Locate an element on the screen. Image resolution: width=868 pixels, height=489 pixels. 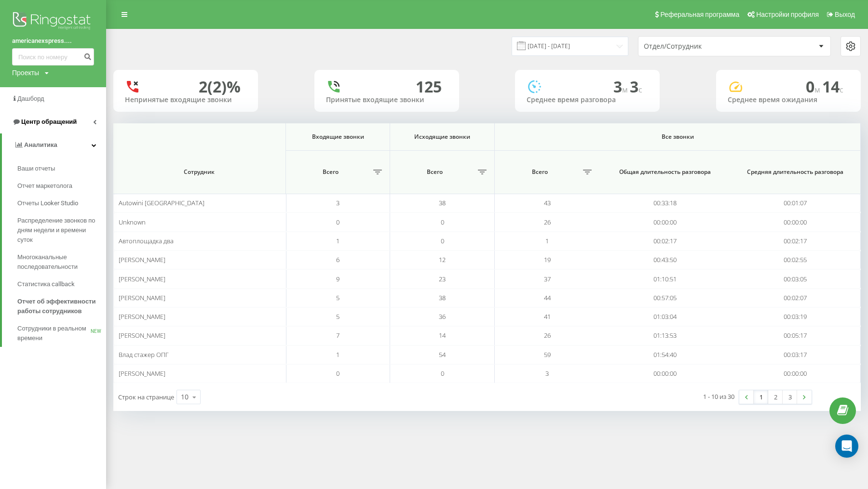
img: Ringostat logo is located at coordinates (53, 22).